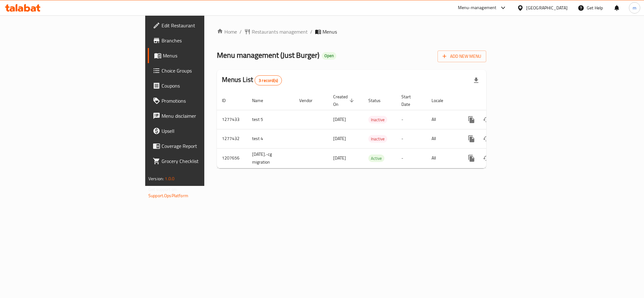  I want to click on span: m, so click(635, 8).